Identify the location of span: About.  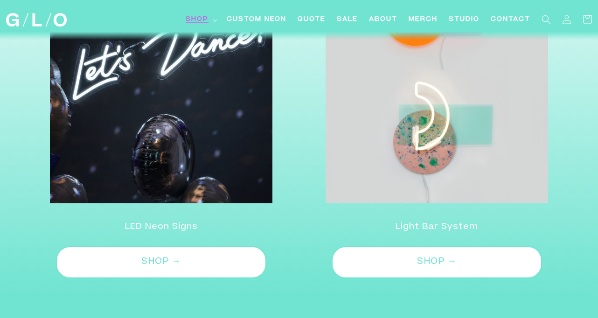
(383, 20).